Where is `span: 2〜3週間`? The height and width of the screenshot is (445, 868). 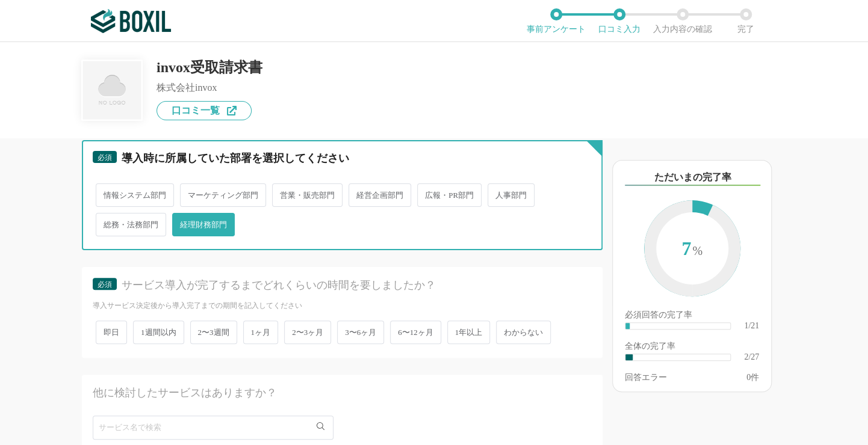 span: 2〜3週間 is located at coordinates (214, 332).